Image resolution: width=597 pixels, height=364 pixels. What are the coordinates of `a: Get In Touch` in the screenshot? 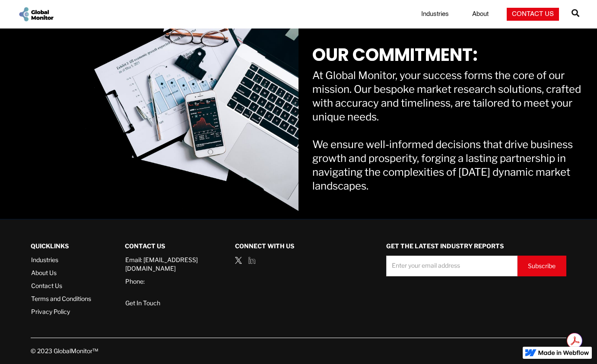 It's located at (143, 299).